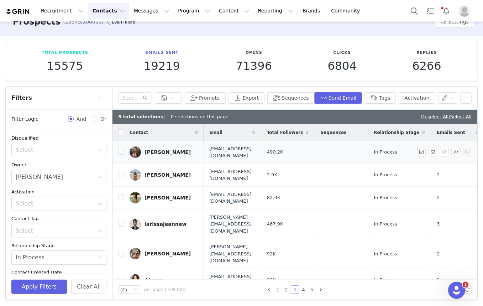 Image resolution: width=483 pixels, height=306 pixels. What do you see at coordinates (22, 98) in the screenshot?
I see `span: Filters` at bounding box center [22, 98].